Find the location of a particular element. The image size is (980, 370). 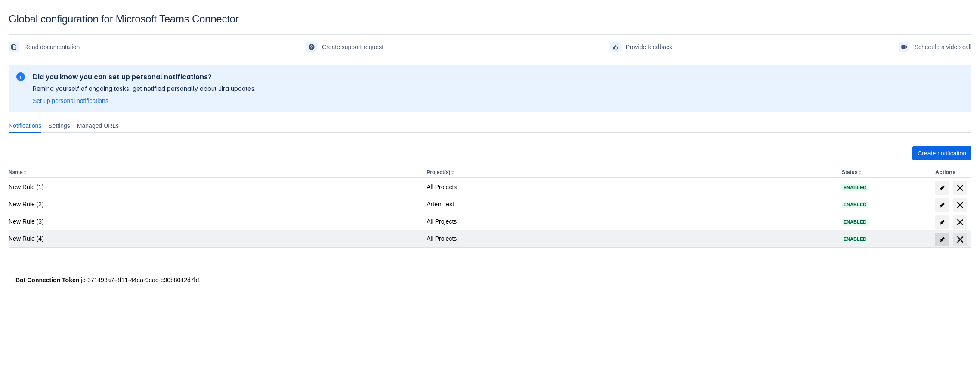

div: New Rule (1) is located at coordinates (214, 187).